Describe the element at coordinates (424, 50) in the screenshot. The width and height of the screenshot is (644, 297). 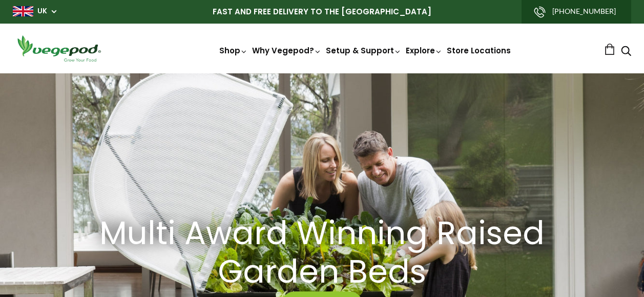
I see `a: Explore` at that location.